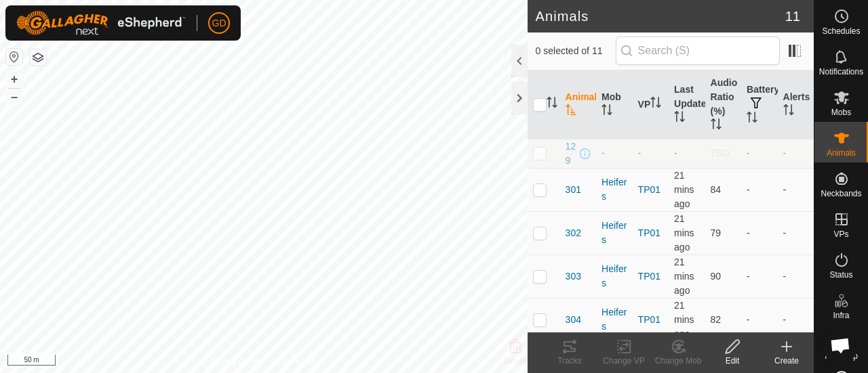  I want to click on span: Mobs, so click(841, 112).